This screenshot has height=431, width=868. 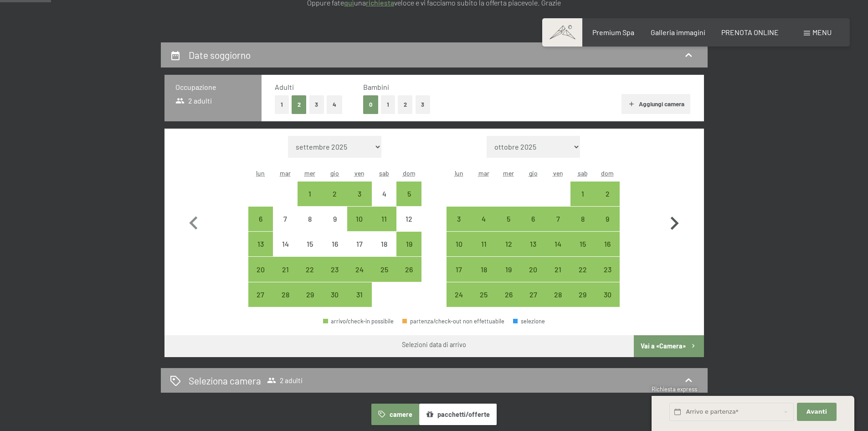 What do you see at coordinates (607, 277) in the screenshot?
I see `div: 23` at bounding box center [607, 277].